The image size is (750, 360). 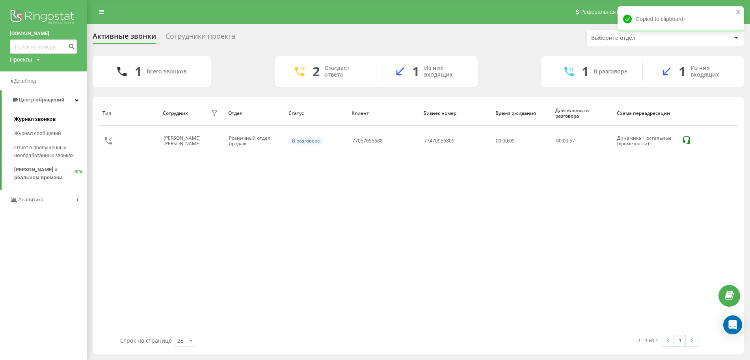 What do you see at coordinates (48, 151) in the screenshot?
I see `span: Отчет о пропущенных необработанных звонках` at bounding box center [48, 151].